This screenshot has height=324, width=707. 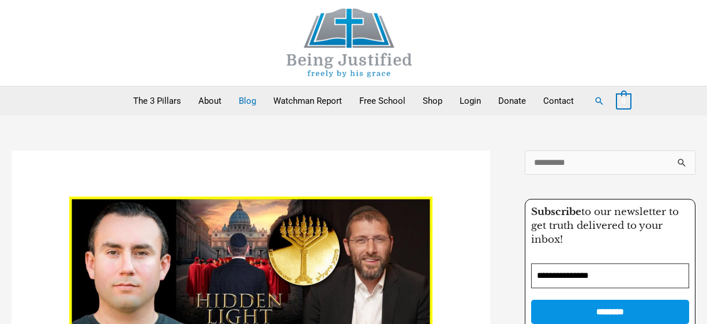 What do you see at coordinates (353, 101) in the screenshot?
I see `nav: Primary Site Navigation` at bounding box center [353, 101].